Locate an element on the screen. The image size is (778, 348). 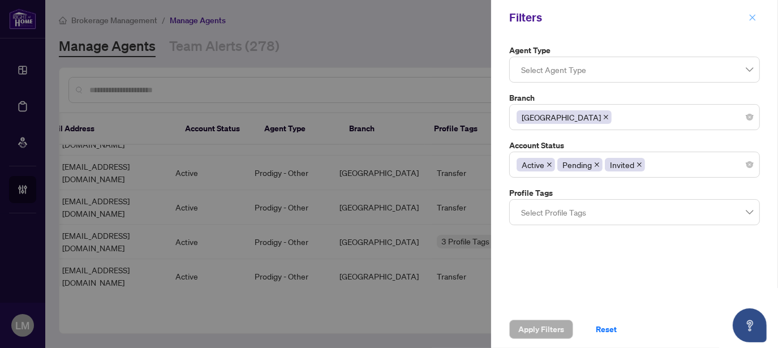
button: Apply Filters is located at coordinates (541, 329).